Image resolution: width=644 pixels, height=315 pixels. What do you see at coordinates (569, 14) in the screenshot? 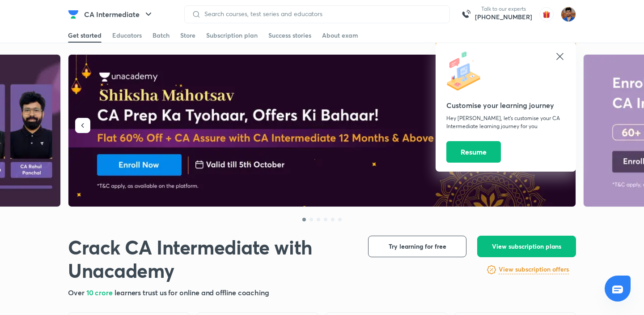
I see `img: Chandra` at bounding box center [569, 14].